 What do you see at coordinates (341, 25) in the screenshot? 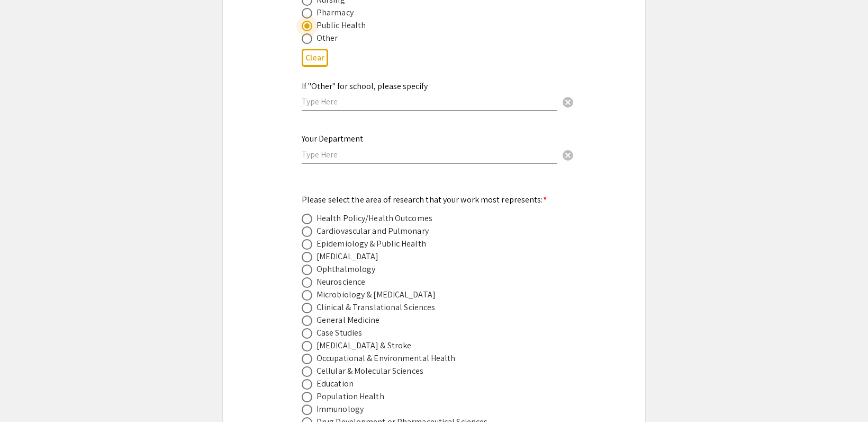
I see `div: Public Health` at bounding box center [341, 25].